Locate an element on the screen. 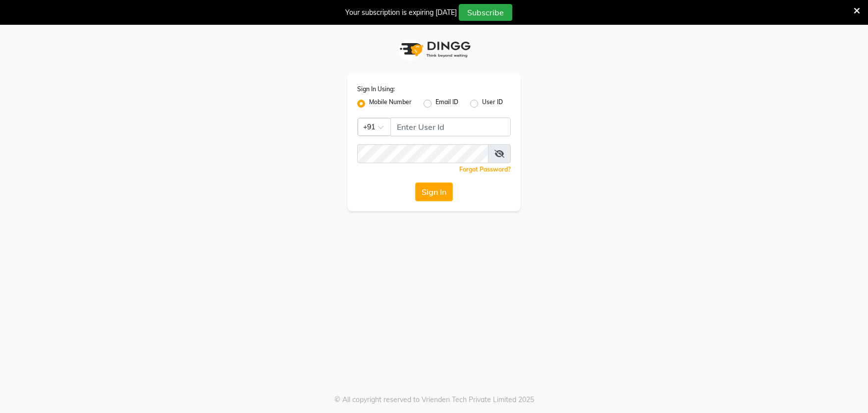 Image resolution: width=868 pixels, height=413 pixels. label: Sign In Using: is located at coordinates (376, 89).